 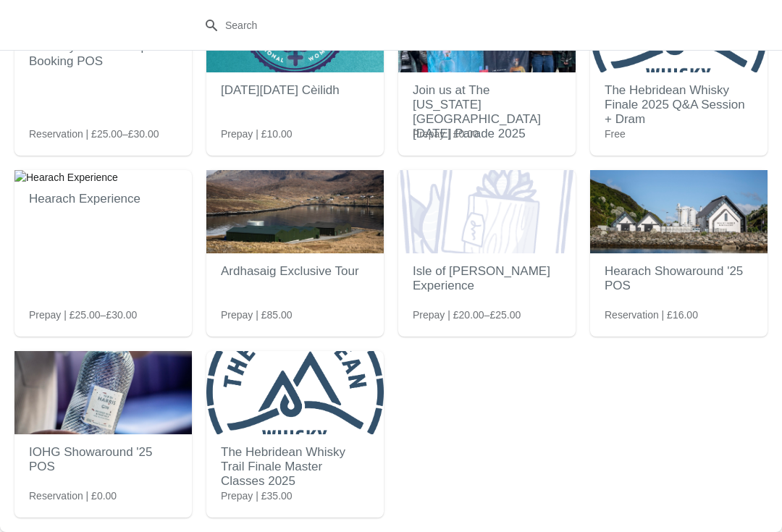 I want to click on h2: Hearach Experience, so click(x=102, y=199).